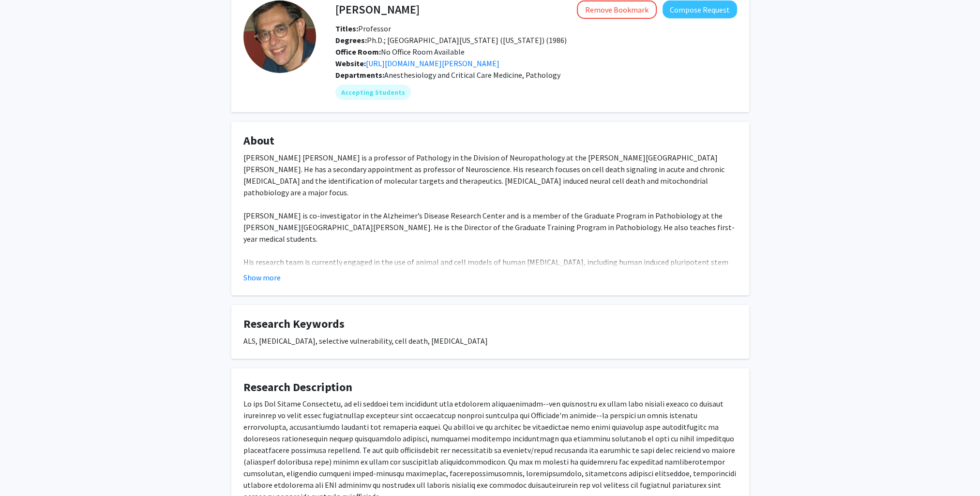  I want to click on button: Remove Bookmark, so click(617, 10).